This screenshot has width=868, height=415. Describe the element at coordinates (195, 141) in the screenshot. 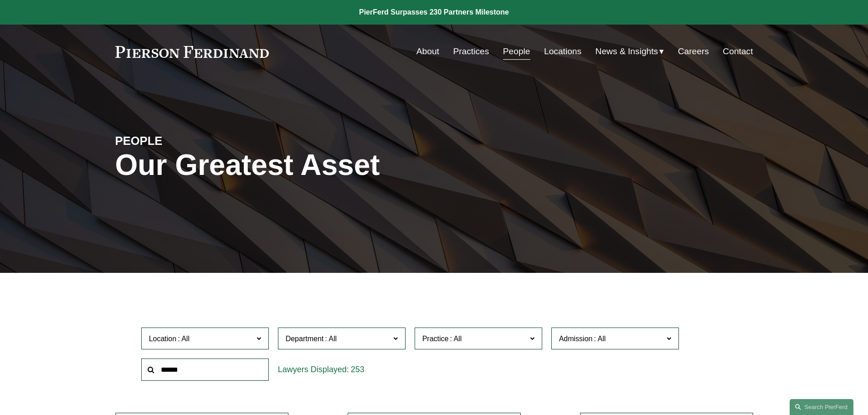

I see `h4: PEOPLE` at that location.